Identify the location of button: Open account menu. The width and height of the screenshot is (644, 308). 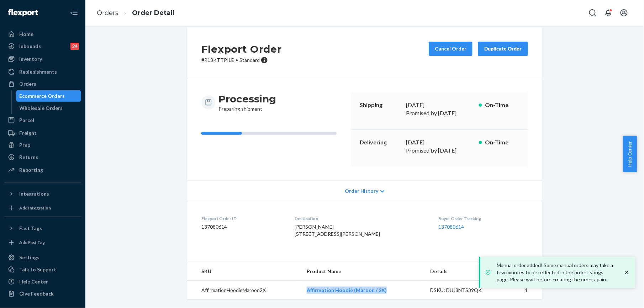
(625, 13).